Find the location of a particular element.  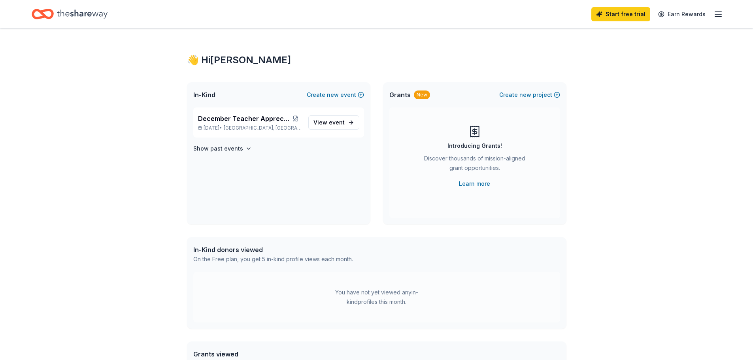

a: Start free trial is located at coordinates (621, 14).